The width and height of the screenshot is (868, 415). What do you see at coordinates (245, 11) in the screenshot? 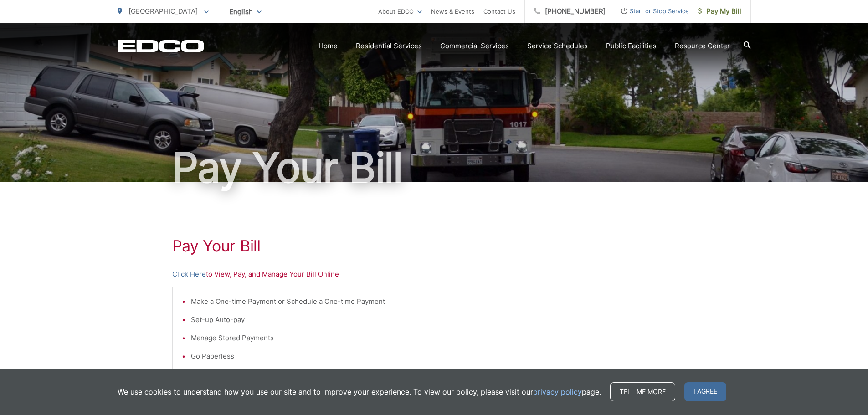
I see `span: English` at bounding box center [245, 11].